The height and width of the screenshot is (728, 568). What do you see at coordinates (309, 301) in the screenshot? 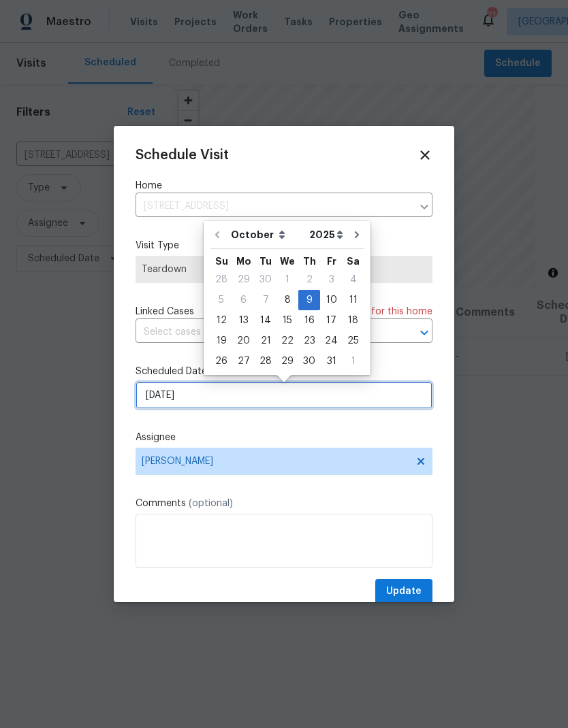
I see `div: 9` at bounding box center [309, 301].